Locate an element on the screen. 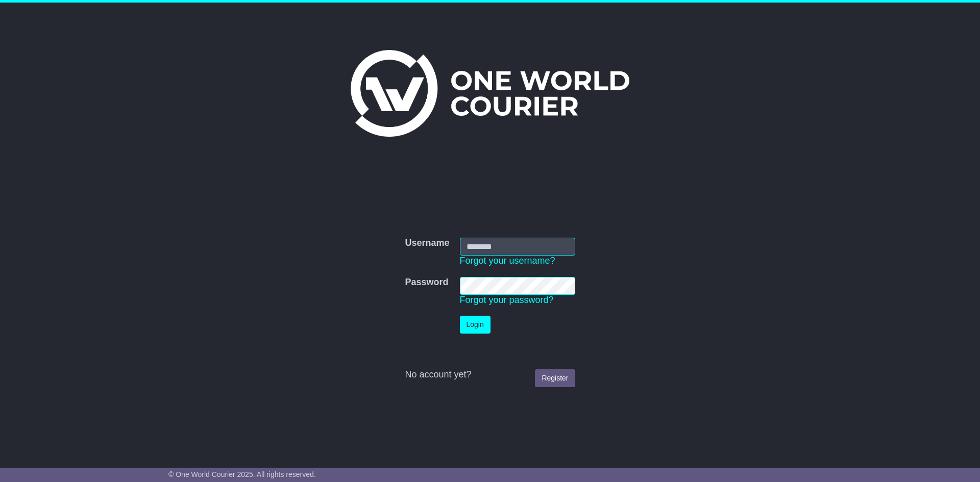 The height and width of the screenshot is (482, 980). a: Register is located at coordinates (555, 378).